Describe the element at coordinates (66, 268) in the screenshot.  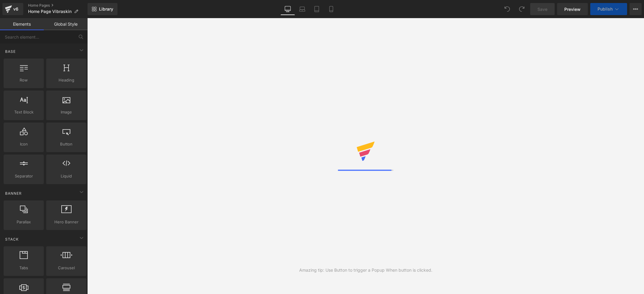
I see `span: Carousel` at that location.